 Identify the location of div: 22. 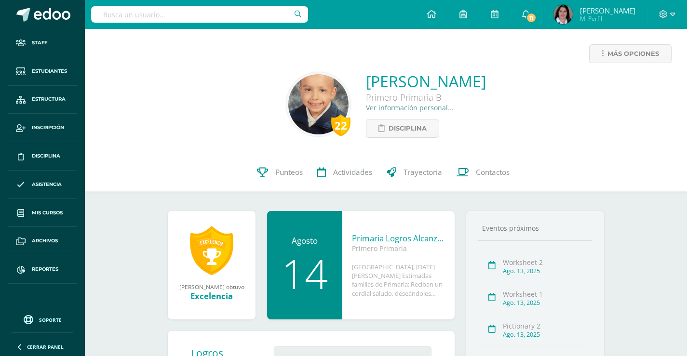
(341, 125).